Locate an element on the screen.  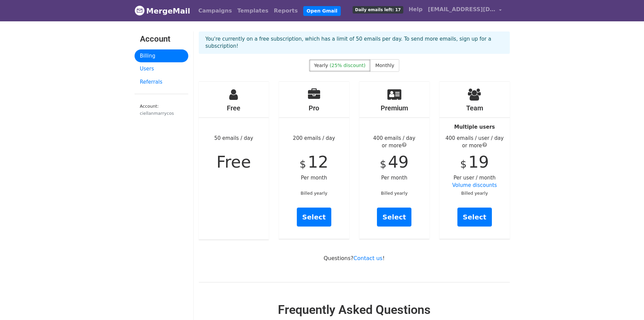
h3: Account is located at coordinates (162, 39).